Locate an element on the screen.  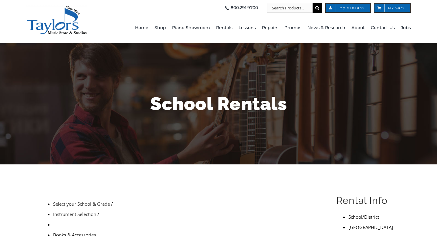
span: Jobs is located at coordinates (406, 28).